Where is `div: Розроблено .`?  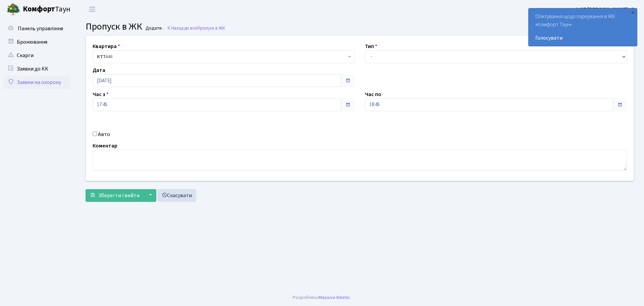 div: Розроблено . is located at coordinates (322, 298).